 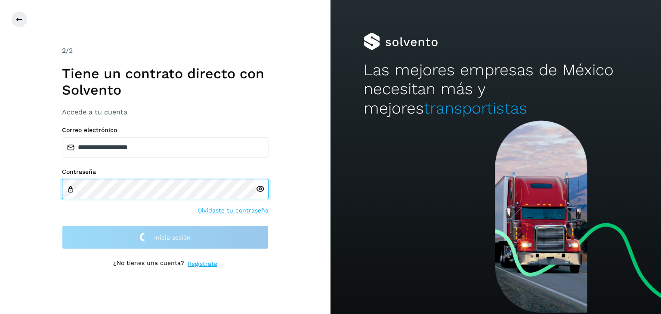 What do you see at coordinates (165, 112) in the screenshot?
I see `h3: Accede a tu cuenta` at bounding box center [165, 112].